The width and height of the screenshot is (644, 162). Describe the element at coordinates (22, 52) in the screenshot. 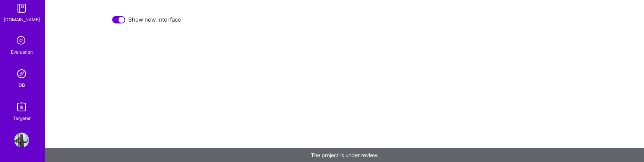

I see `div: Evaluation` at that location.